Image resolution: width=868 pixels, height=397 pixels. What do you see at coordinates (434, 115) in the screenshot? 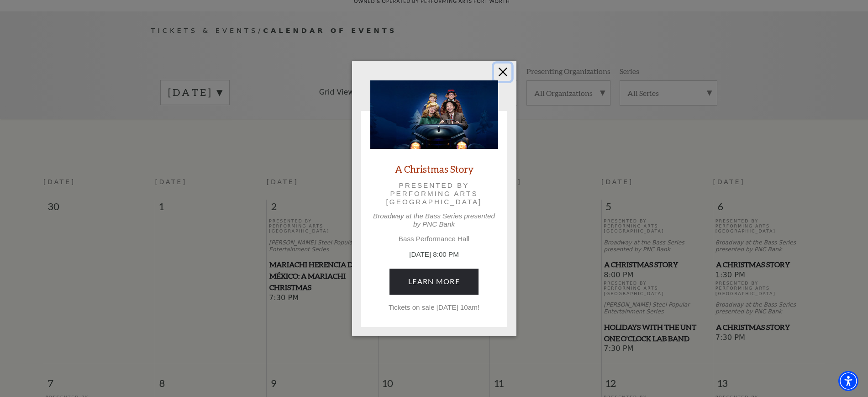
I see `img: A Christmas Story` at bounding box center [434, 115].